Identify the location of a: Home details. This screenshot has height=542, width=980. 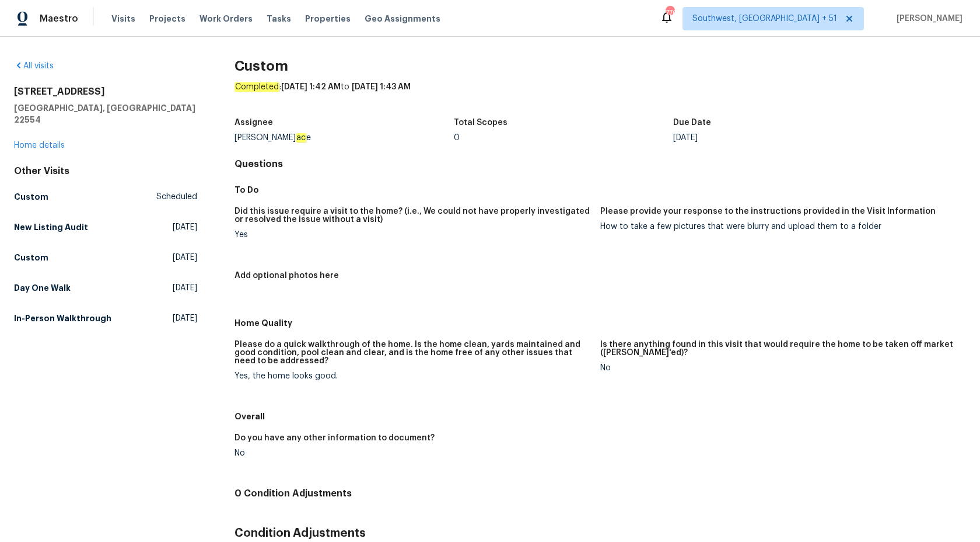
(39, 145).